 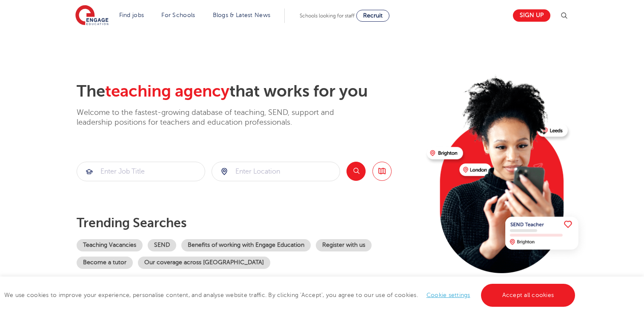 I want to click on a: Register with us, so click(x=344, y=245).